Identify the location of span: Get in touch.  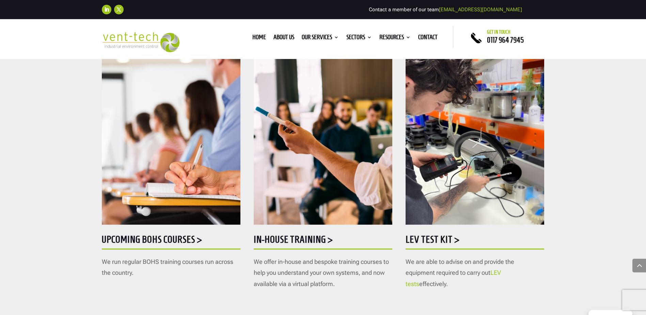
(498, 32).